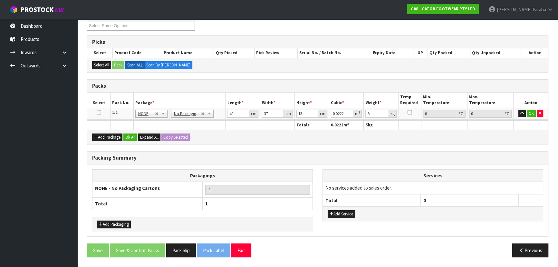  I want to click on th: Services, so click(433, 176).